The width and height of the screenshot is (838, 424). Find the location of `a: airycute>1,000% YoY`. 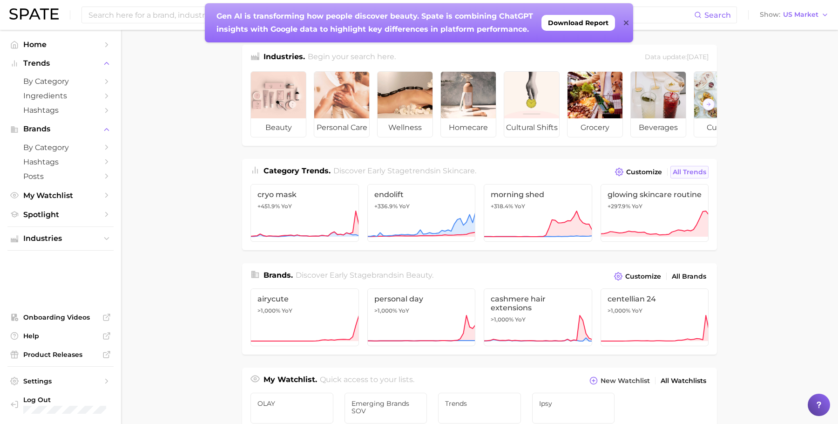

a: airycute>1,000% YoY is located at coordinates (305, 317).